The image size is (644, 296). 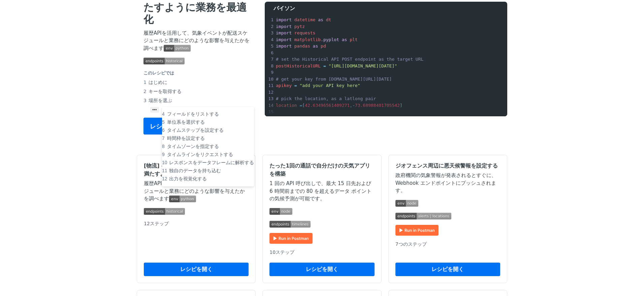 What do you see at coordinates (447, 166) in the screenshot?
I see `font: ジオフェンス周辺に悪天候警報を設定する` at bounding box center [447, 166].